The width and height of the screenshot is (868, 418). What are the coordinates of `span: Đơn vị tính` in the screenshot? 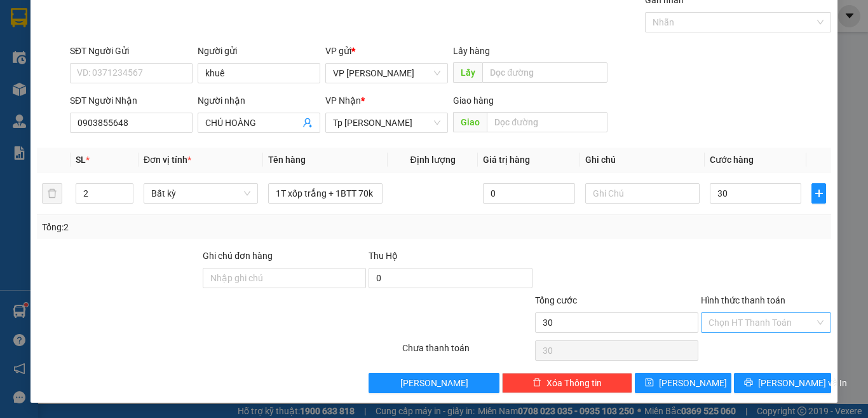 It's located at (167, 159).